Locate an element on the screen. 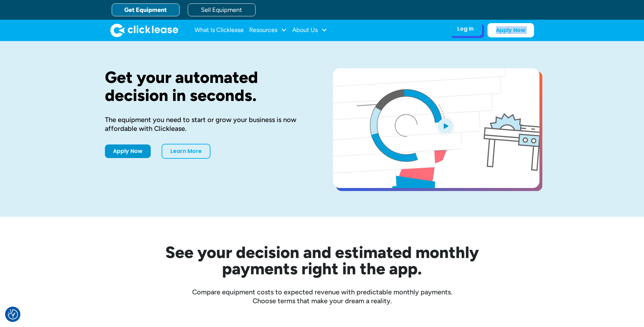 The width and height of the screenshot is (644, 327). a: open lightbox is located at coordinates (436, 128).